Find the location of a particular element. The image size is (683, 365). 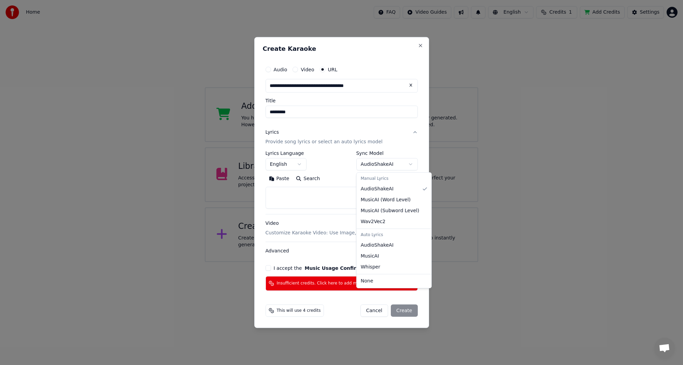

span: MusicAI is located at coordinates (370, 256).